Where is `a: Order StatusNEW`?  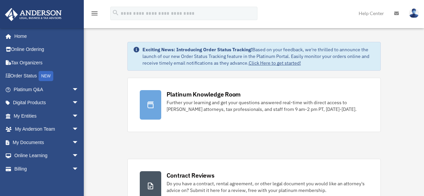
a: Order StatusNEW is located at coordinates (47, 76).